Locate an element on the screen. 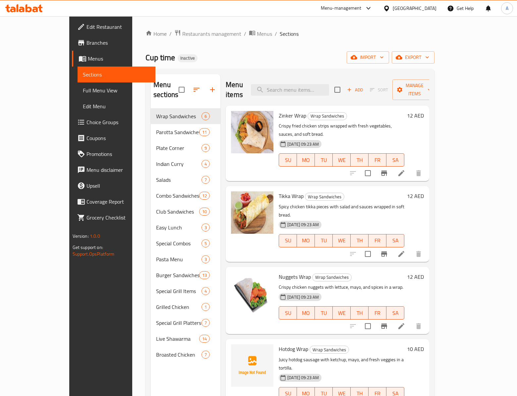  p: Crispy fried chicken strips wrapped with fresh vegetables, sauces, and soft bread. is located at coordinates (341, 130).